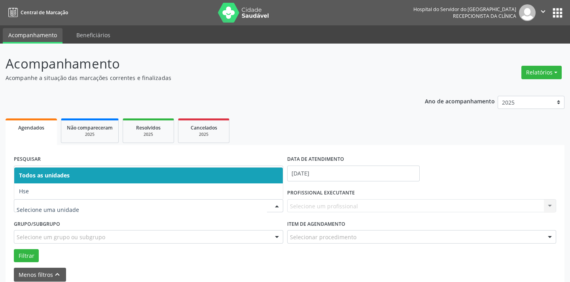 The width and height of the screenshot is (570, 282). Describe the element at coordinates (316, 159) in the screenshot. I see `label: DATA DE ATENDIMENTO` at that location.